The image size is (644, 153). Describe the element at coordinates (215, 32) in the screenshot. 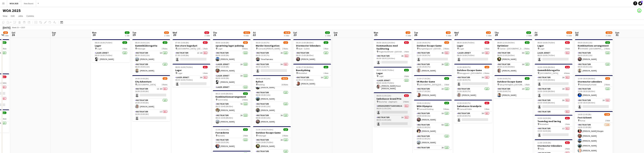

I see `span: Thu` at that location.